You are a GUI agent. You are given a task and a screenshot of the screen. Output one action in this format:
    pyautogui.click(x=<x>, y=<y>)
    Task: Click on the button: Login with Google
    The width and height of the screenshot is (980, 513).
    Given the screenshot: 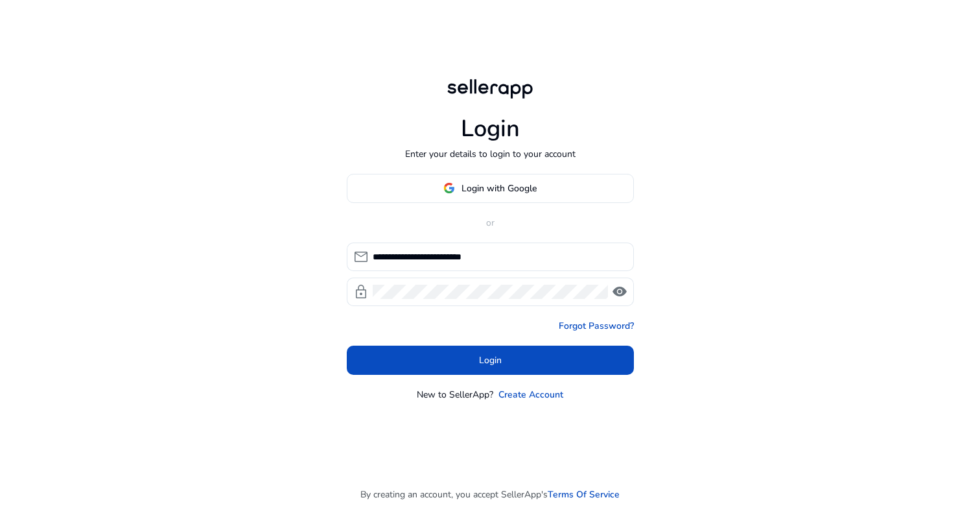 What is the action you would take?
    pyautogui.click(x=490, y=188)
    